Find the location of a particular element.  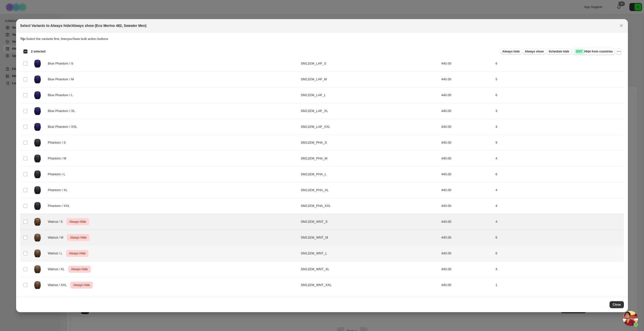

button: Schedule hide is located at coordinates (559, 51).